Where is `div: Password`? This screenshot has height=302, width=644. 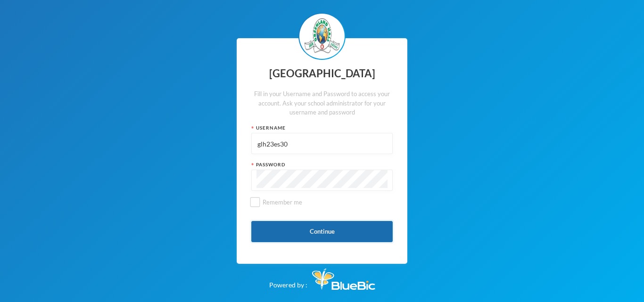 div: Password is located at coordinates (322, 165).